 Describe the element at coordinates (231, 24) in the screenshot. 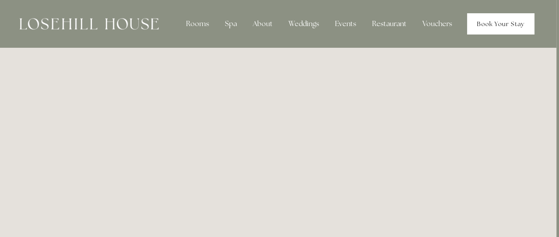

I see `div: Spa` at that location.